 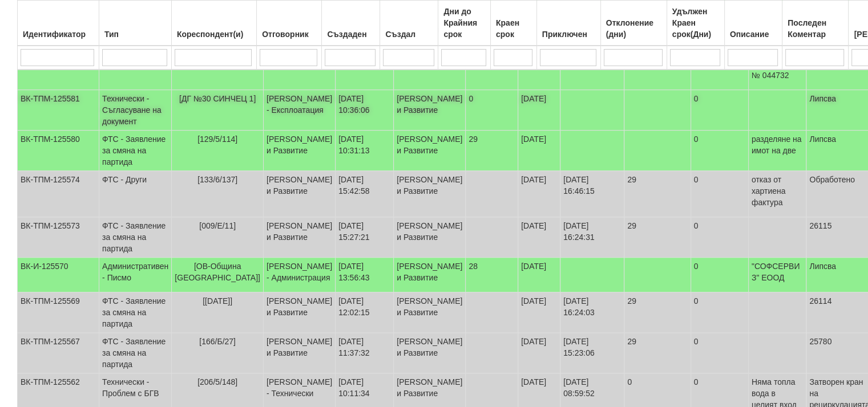 I want to click on th: Отговорник: No sort applied, activate to apply an ascending sort, so click(x=289, y=23).